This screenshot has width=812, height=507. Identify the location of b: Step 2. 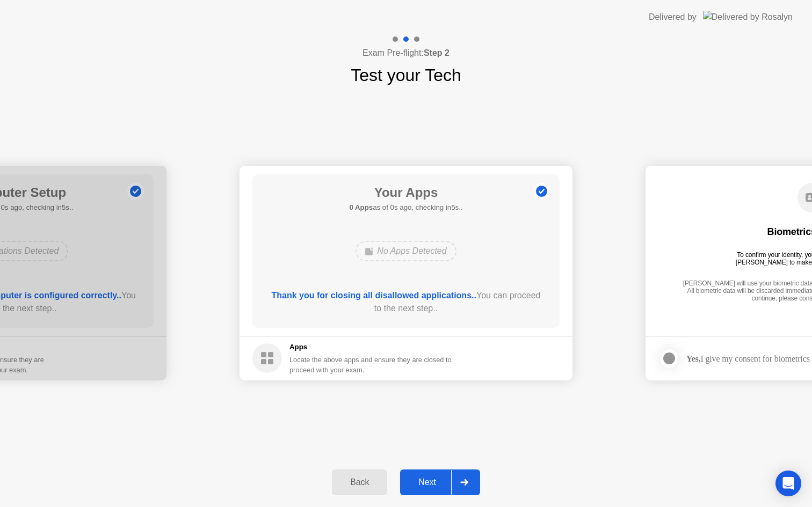
(437, 52).